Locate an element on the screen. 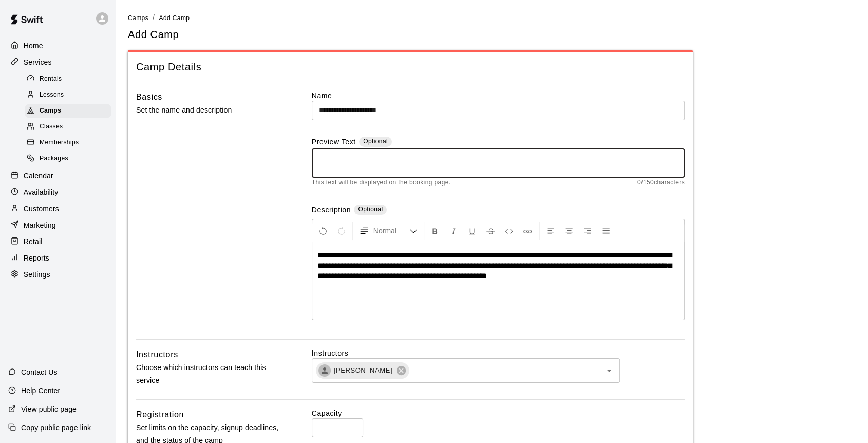 This screenshot has height=443, width=868. span: Normal is located at coordinates (391, 230).